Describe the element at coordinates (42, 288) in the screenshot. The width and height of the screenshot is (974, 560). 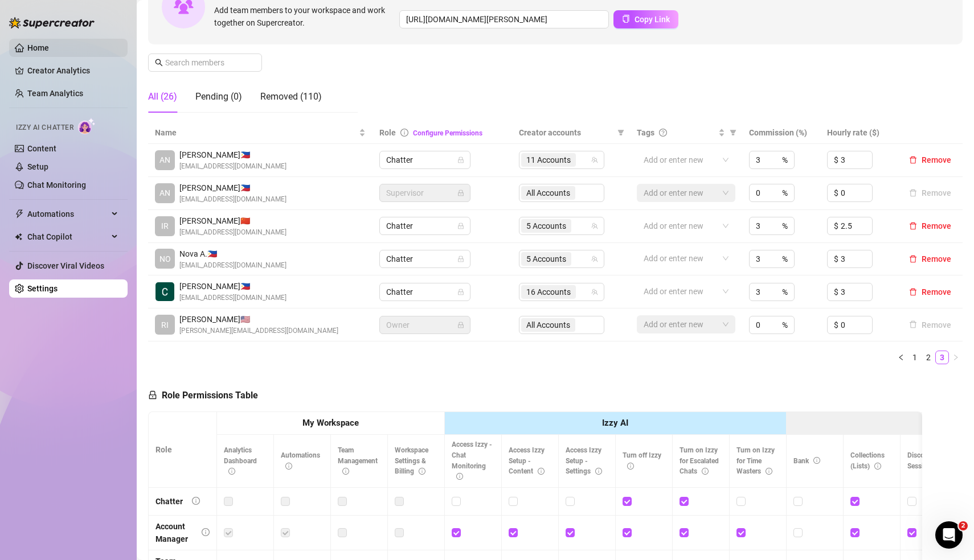
I see `a: Settings` at that location.